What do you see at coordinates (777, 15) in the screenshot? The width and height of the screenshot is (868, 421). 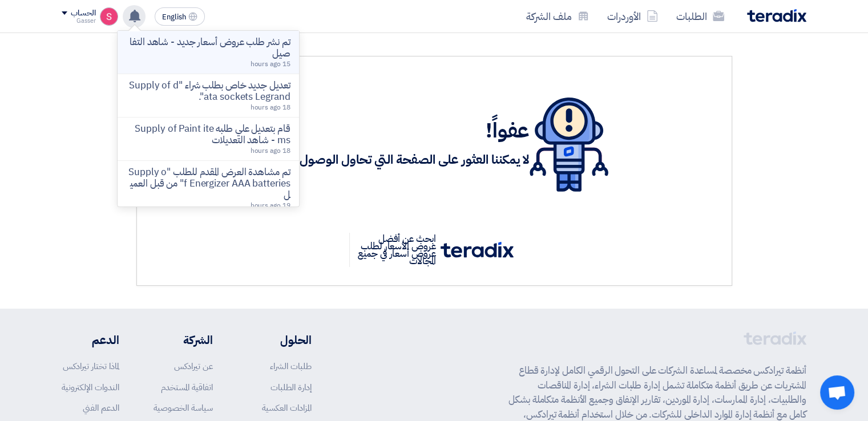 I see `img: Teradix logo` at bounding box center [777, 15].